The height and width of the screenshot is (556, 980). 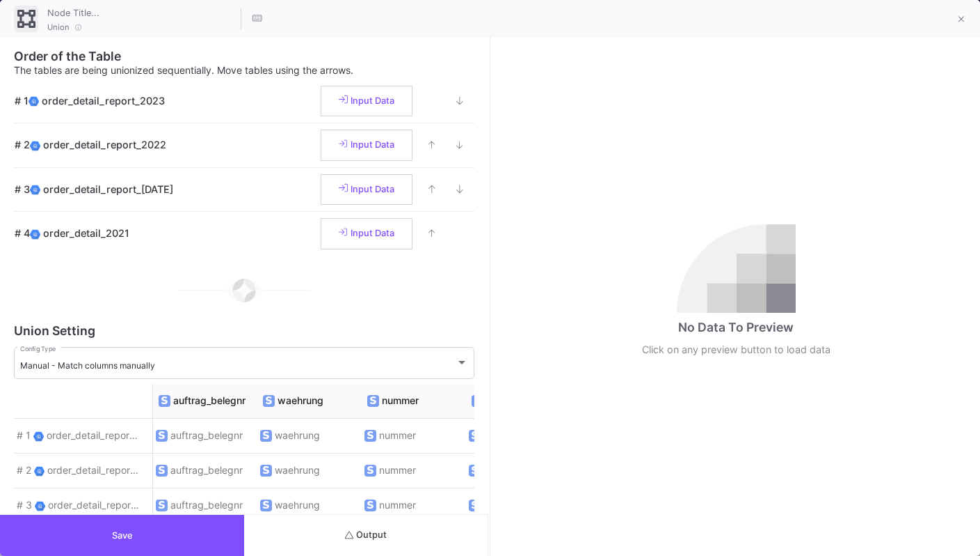 What do you see at coordinates (244, 331) in the screenshot?
I see `div: Union Setting` at bounding box center [244, 331].